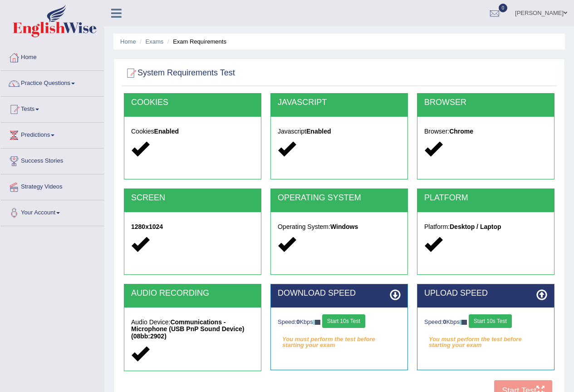 This screenshot has width=574, height=392. What do you see at coordinates (475, 226) in the screenshot?
I see `strong: Desktop / Laptop` at bounding box center [475, 226].